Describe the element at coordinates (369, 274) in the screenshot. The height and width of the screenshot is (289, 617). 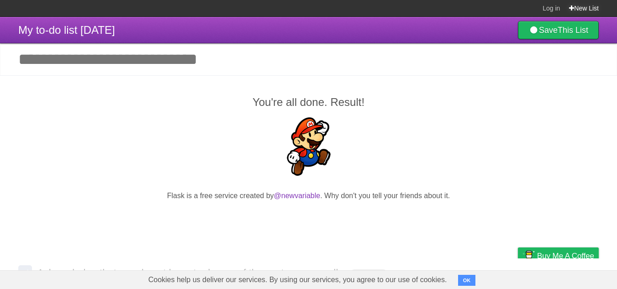
I see `span: No due date` at that location.